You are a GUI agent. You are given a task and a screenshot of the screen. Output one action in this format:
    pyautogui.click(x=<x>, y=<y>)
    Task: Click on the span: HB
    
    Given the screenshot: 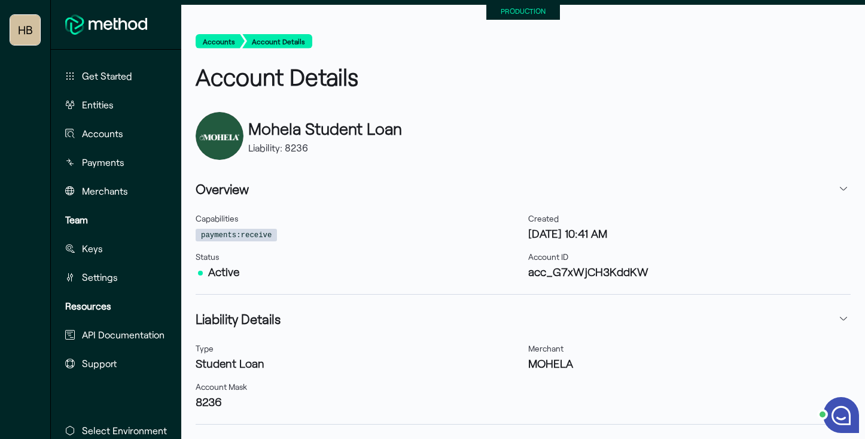 What is the action you would take?
    pyautogui.click(x=25, y=30)
    